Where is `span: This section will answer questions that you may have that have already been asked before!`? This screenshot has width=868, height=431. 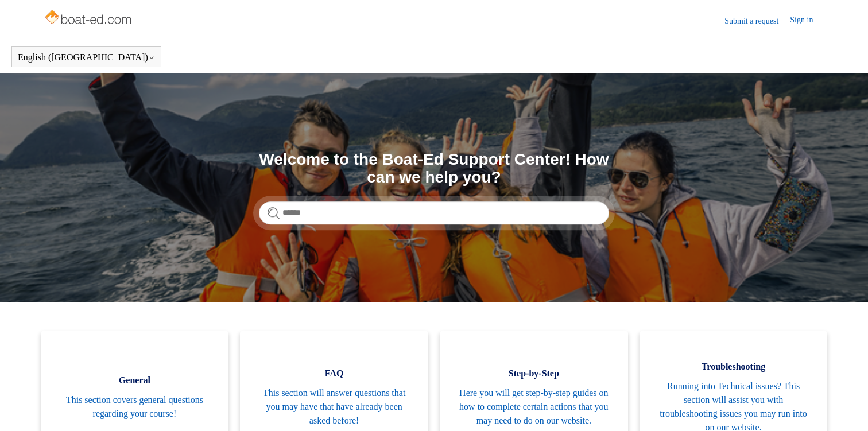
span: This section will answer questions that you may have that have already been asked before! is located at coordinates (334, 407).